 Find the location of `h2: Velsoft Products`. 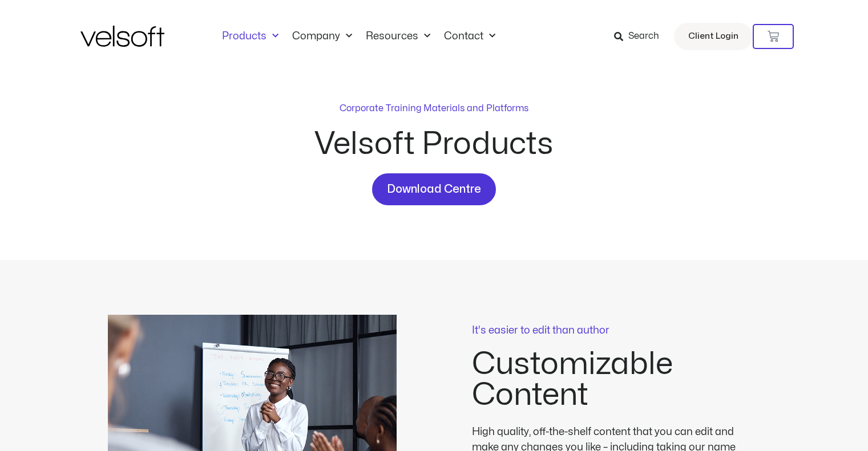

h2: Velsoft Products is located at coordinates (434, 144).